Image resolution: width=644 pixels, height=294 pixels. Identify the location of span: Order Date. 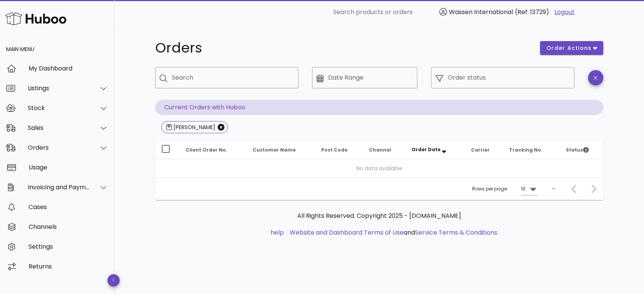
(426, 150).